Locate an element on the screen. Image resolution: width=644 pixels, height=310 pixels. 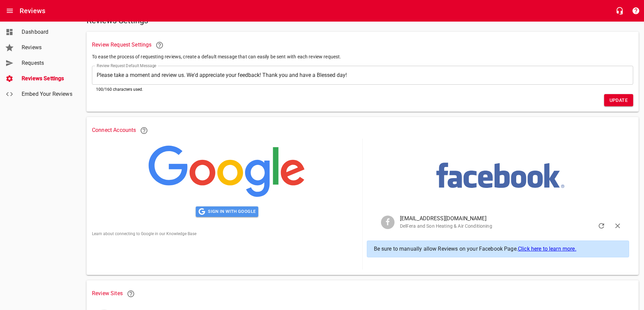
button: Sign in with Google is located at coordinates (227, 211).